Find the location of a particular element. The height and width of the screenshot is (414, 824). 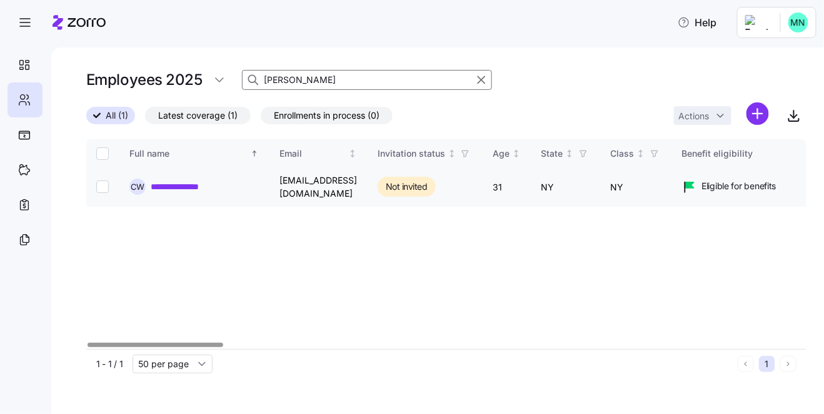

span: Eligible for benefits is located at coordinates (739, 186).